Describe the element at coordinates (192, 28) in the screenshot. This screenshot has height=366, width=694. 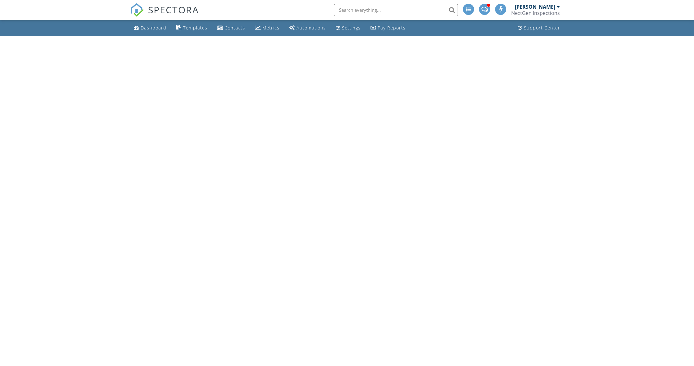
I see `a: Templates` at that location.